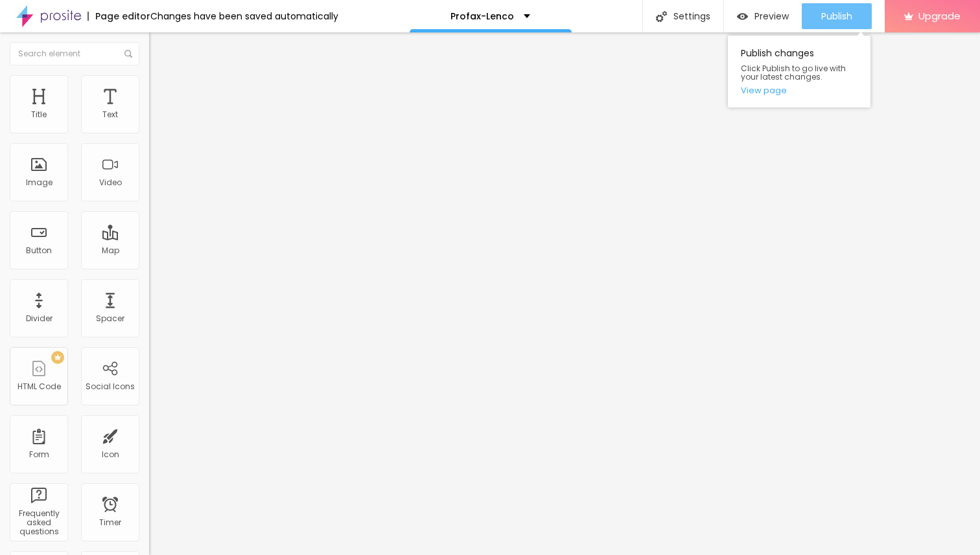 This screenshot has height=555, width=980. What do you see at coordinates (75, 54) in the screenshot?
I see `input: Search element` at bounding box center [75, 54].